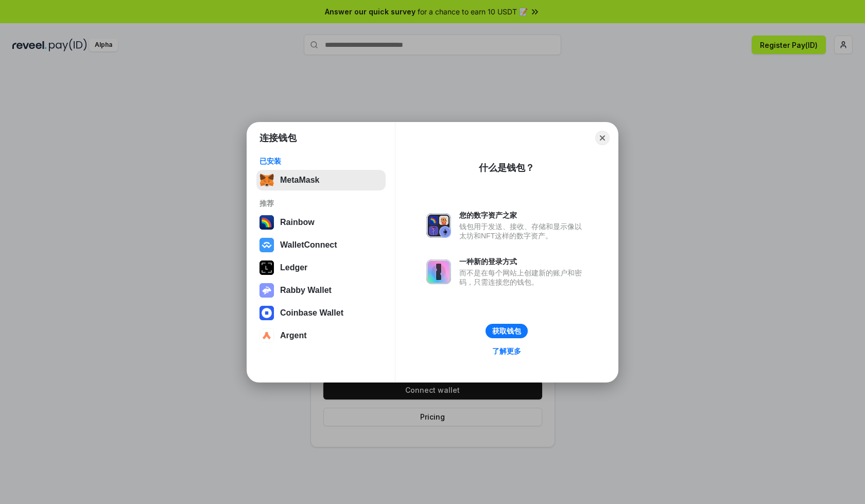 The width and height of the screenshot is (865, 504). What do you see at coordinates (321, 335) in the screenshot?
I see `button: Argent` at bounding box center [321, 335].